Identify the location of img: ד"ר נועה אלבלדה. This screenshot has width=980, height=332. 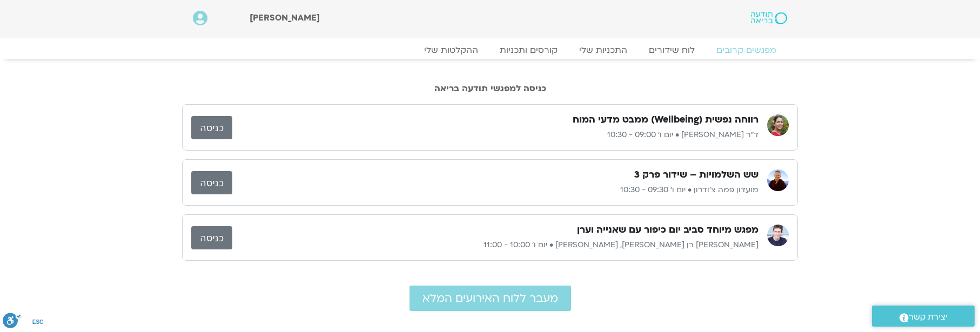
(778, 126).